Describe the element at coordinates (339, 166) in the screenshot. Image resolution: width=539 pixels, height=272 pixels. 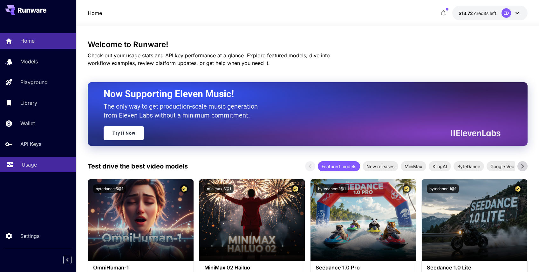
I see `div: Featured models` at that location.